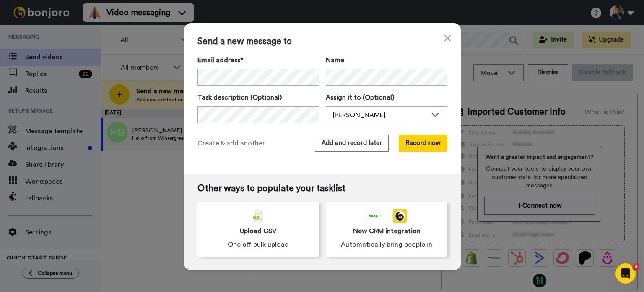 The width and height of the screenshot is (644, 292). I want to click on span: One off bulk upload, so click(258, 244).